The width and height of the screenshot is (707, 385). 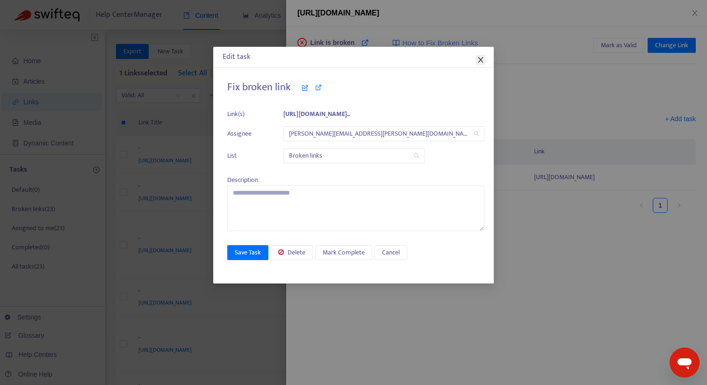 What do you see at coordinates (248, 253) in the screenshot?
I see `span: Save Task` at bounding box center [248, 253].